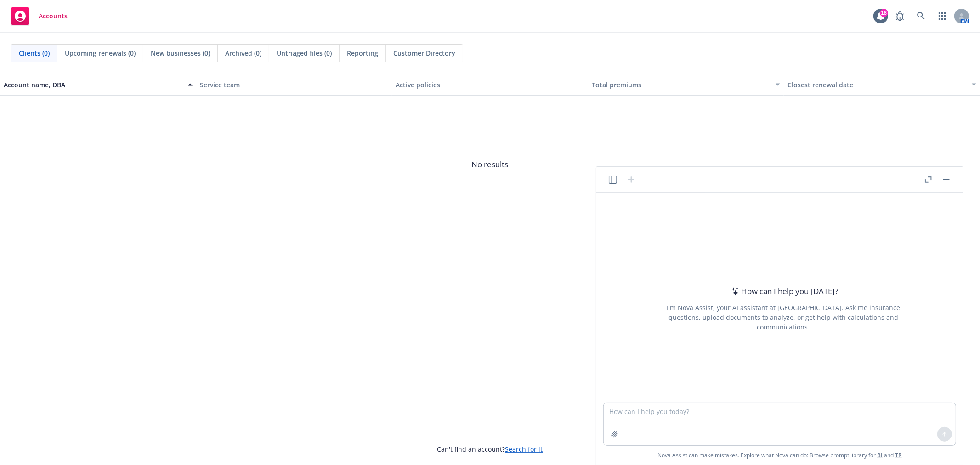 This screenshot has width=980, height=465. Describe the element at coordinates (294, 84) in the screenshot. I see `button: Service team` at that location.